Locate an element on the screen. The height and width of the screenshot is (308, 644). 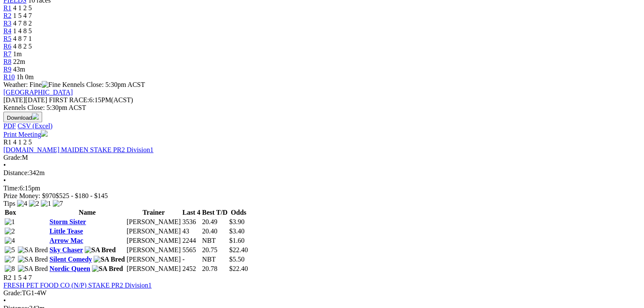
a: PDF is located at coordinates (9, 126).